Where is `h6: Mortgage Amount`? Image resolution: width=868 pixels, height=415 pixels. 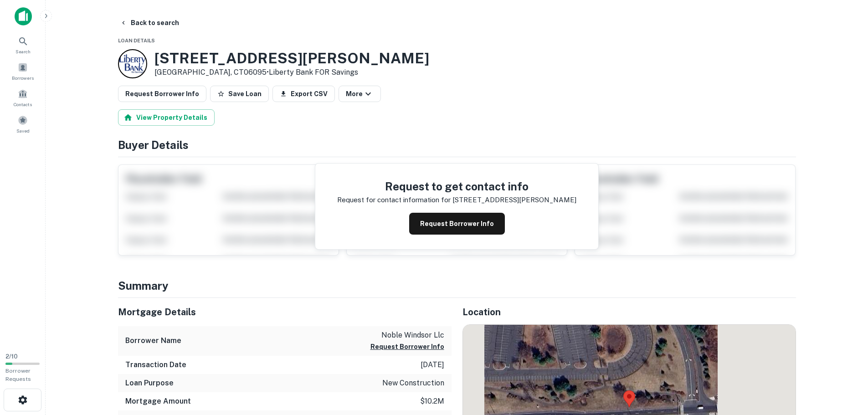
h6: Mortgage Amount is located at coordinates (158, 401).